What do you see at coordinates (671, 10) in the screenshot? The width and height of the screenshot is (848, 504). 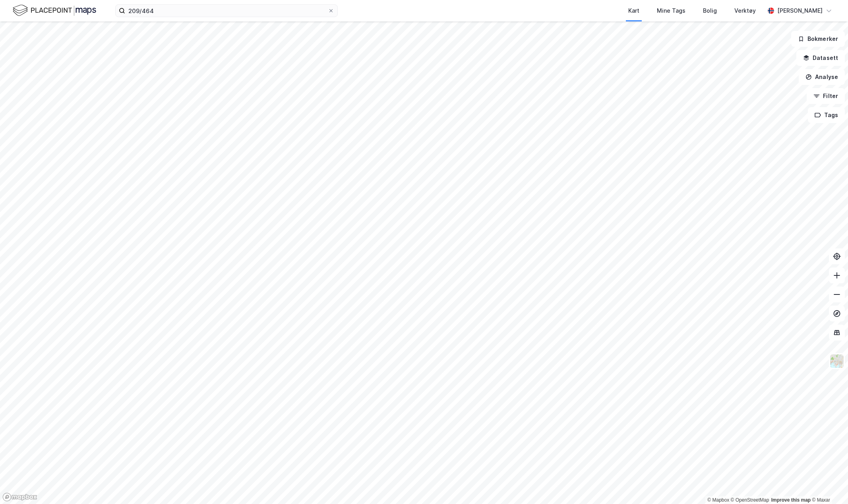 I see `div: Mine Tags` at bounding box center [671, 10].